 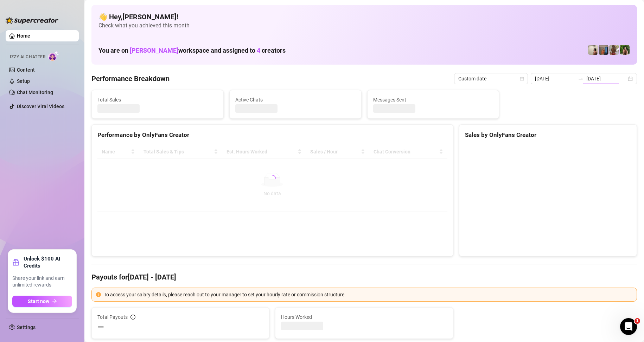 What do you see at coordinates (42, 302) in the screenshot?
I see `button: Start nowarrow-right` at bounding box center [42, 302].